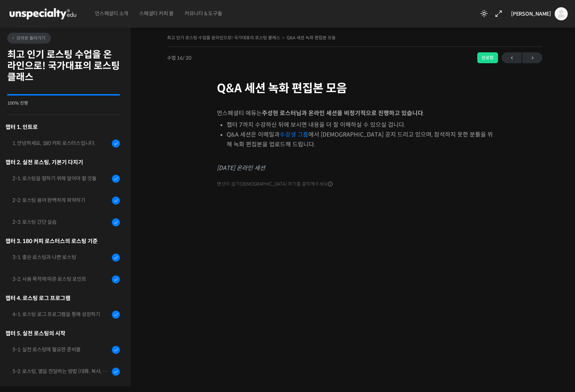  What do you see at coordinates (187, 58) in the screenshot?
I see `span: / 20` at bounding box center [187, 58].